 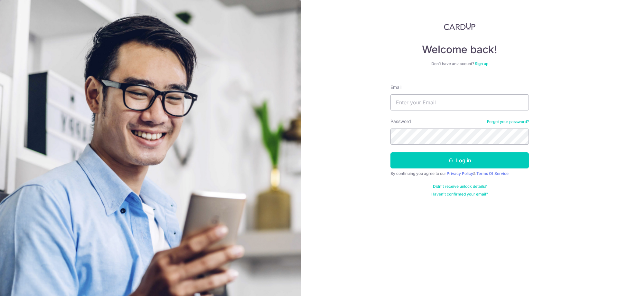 I want to click on div: By continuing you agree to our &, so click(x=460, y=173).